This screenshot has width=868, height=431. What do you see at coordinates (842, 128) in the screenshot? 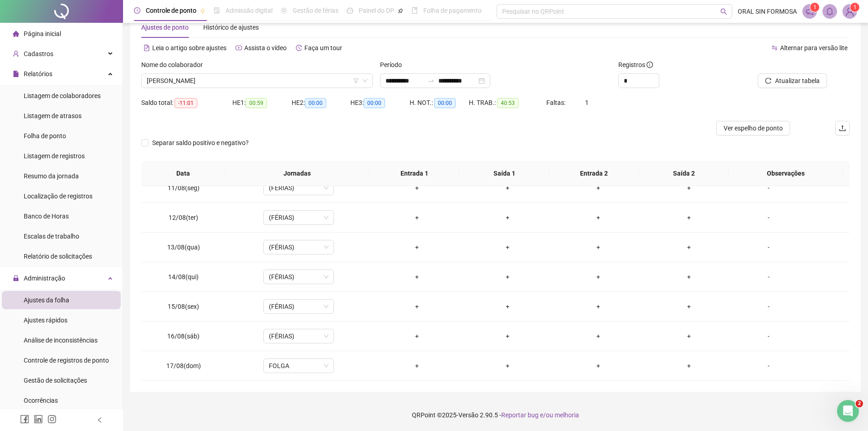
I see `span: upload` at bounding box center [842, 128].